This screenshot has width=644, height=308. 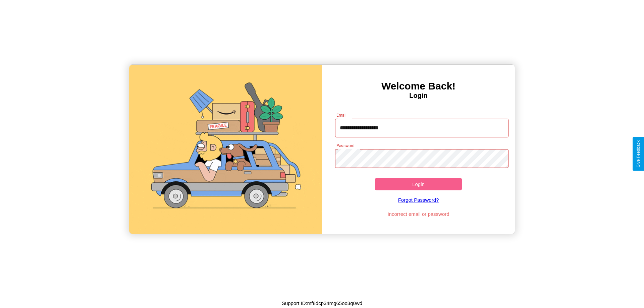 What do you see at coordinates (225, 149) in the screenshot?
I see `img: gif` at bounding box center [225, 149].